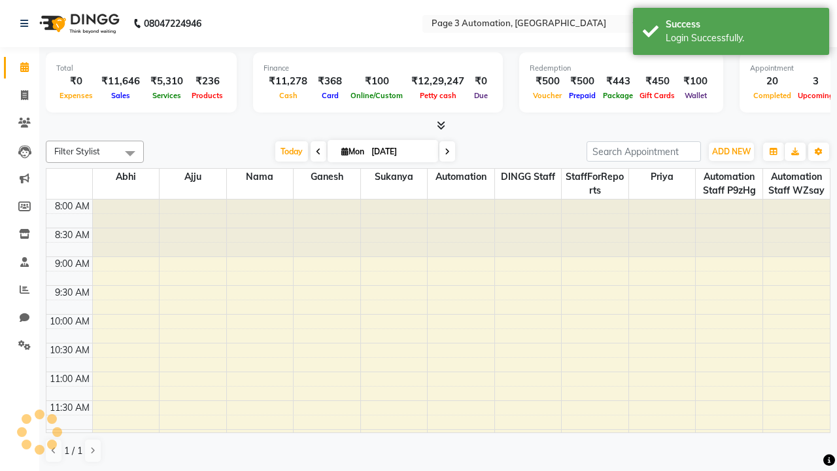 This screenshot has height=471, width=837. Describe the element at coordinates (772, 81) in the screenshot. I see `div: 20` at that location.